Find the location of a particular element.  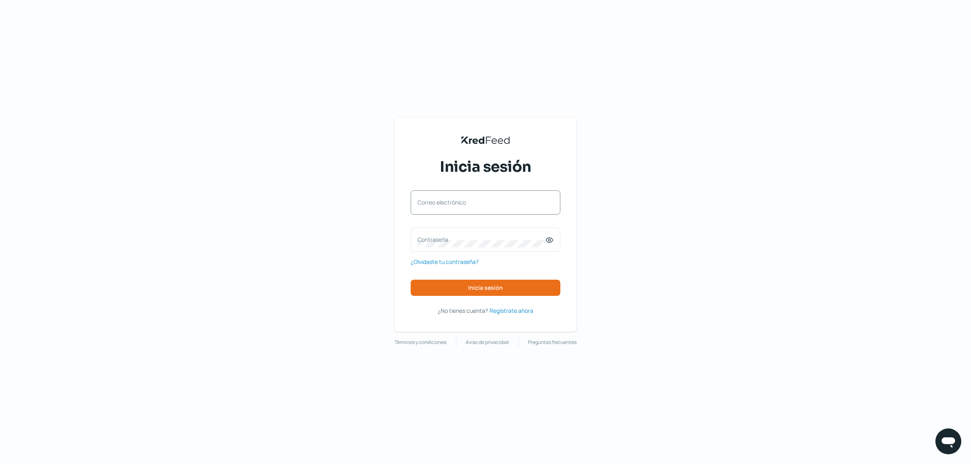

span: Preguntas frecuentes is located at coordinates (552, 343).